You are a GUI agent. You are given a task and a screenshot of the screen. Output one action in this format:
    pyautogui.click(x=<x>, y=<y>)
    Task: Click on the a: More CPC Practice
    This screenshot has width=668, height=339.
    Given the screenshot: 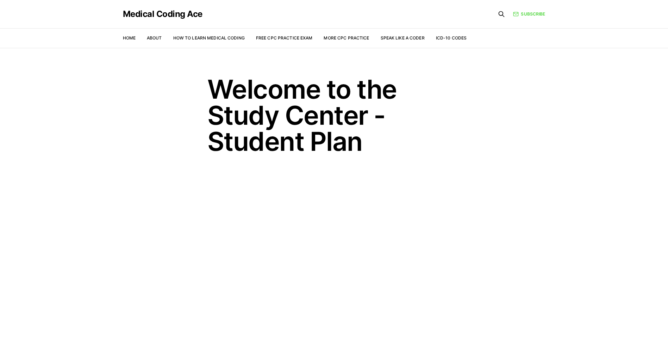 What is the action you would take?
    pyautogui.click(x=346, y=38)
    